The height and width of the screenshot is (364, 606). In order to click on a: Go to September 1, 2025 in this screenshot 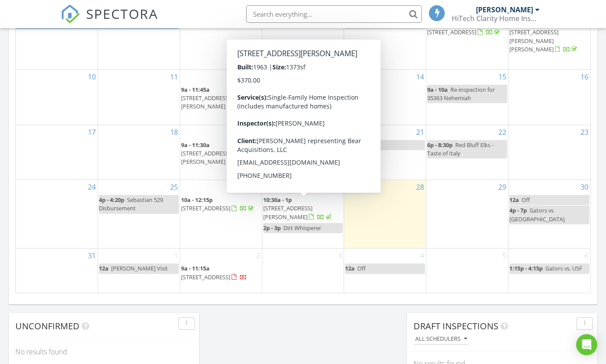, I will do `click(175, 256)`.